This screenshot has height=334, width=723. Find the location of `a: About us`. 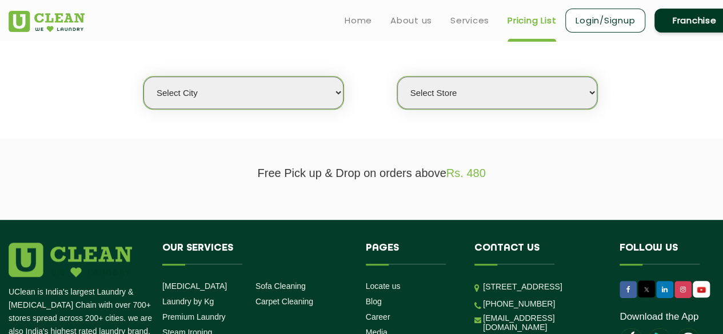

a: About us is located at coordinates (411, 21).